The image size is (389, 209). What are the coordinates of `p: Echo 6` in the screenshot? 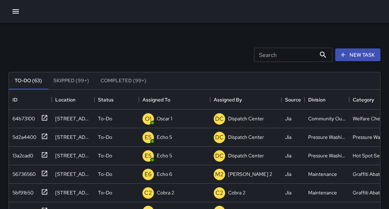 It's located at (164, 174).